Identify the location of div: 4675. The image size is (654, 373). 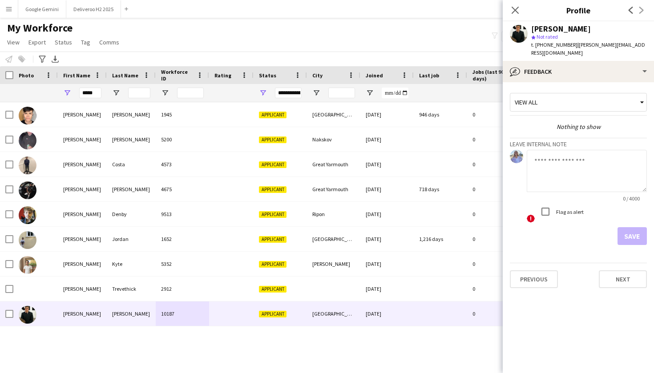
(182, 189).